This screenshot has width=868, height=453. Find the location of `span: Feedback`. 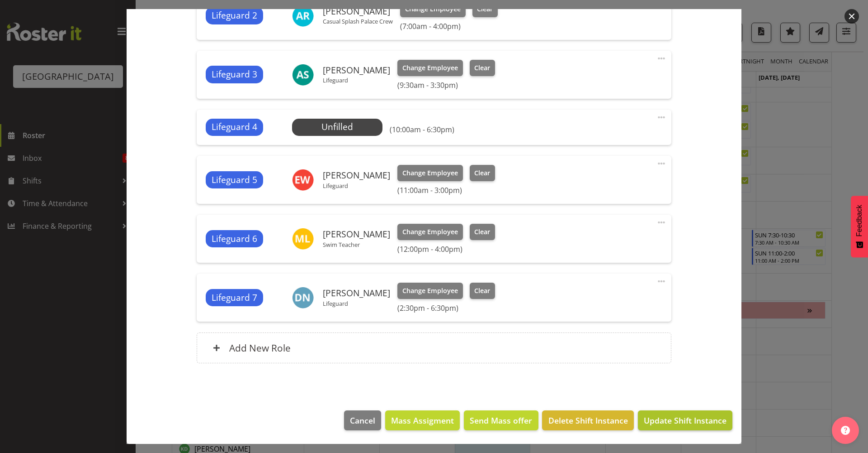

span: Feedback is located at coordinates (860, 221).